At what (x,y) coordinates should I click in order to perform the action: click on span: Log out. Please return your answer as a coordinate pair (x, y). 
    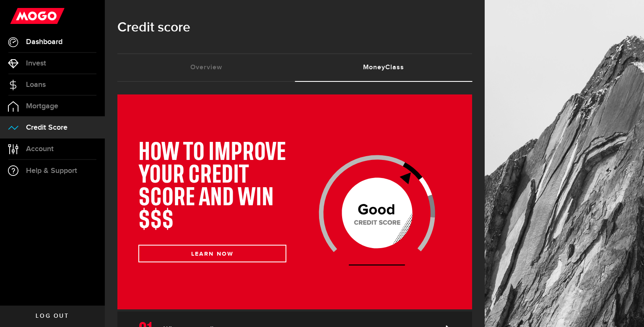
    Looking at the image, I should click on (52, 316).